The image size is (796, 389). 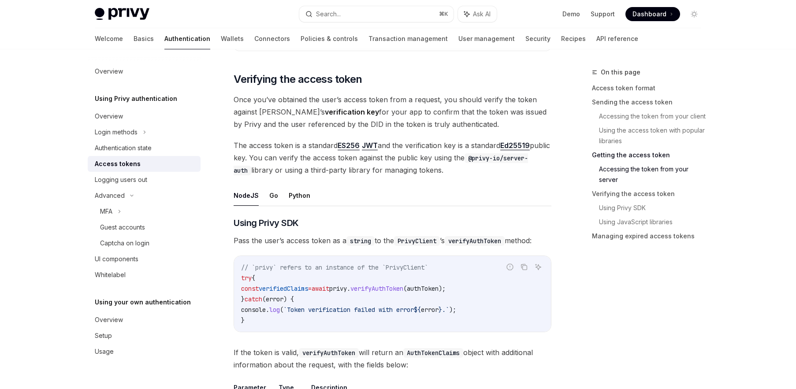 What do you see at coordinates (144, 180) in the screenshot?
I see `a: Logging users out` at bounding box center [144, 180].